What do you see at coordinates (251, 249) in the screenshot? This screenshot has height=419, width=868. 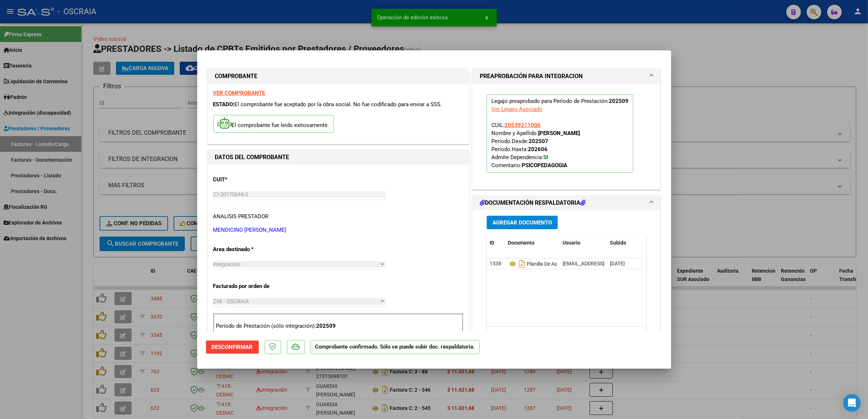 I see `p: Area destinado *` at bounding box center [251, 249].